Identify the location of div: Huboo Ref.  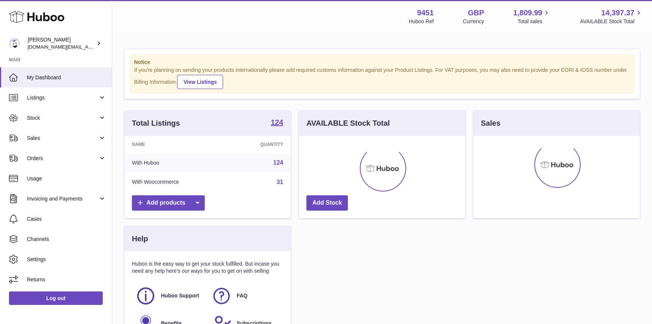
(421, 21).